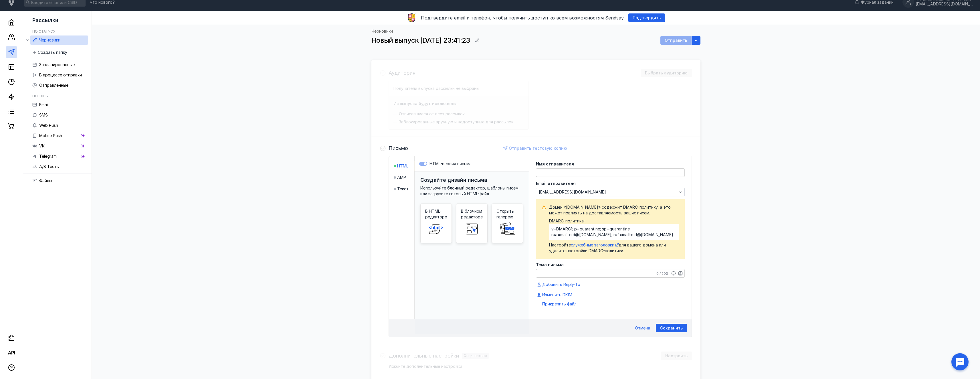  I want to click on span: Запланированные, so click(57, 64).